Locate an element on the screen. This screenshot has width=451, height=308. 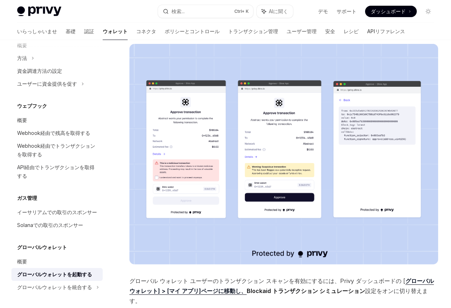
a: サポート is located at coordinates (346, 11).